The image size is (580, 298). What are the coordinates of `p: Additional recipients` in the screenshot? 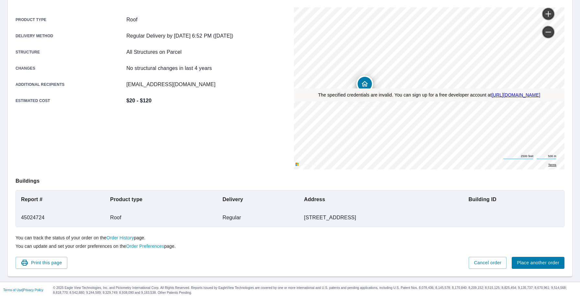 It's located at (70, 84).